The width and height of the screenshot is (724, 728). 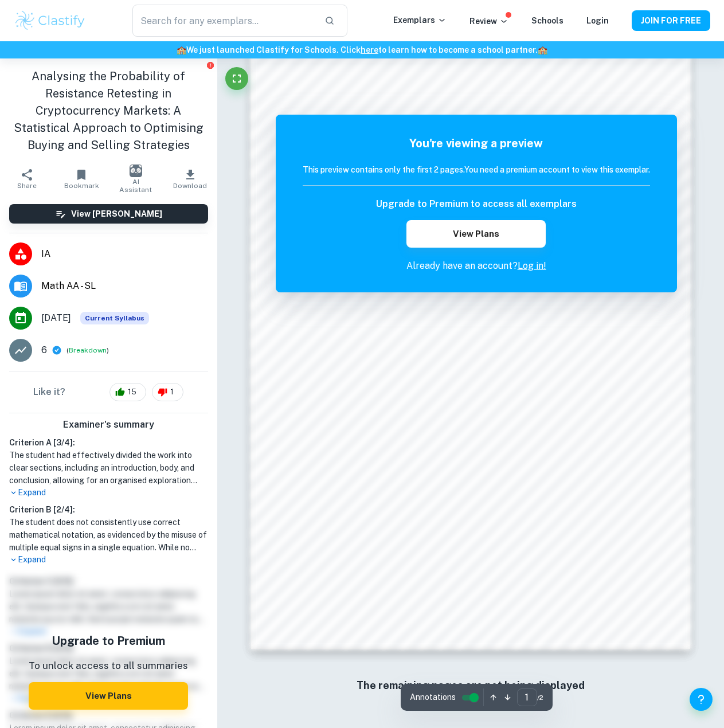 I want to click on span: / 2, so click(x=539, y=698).